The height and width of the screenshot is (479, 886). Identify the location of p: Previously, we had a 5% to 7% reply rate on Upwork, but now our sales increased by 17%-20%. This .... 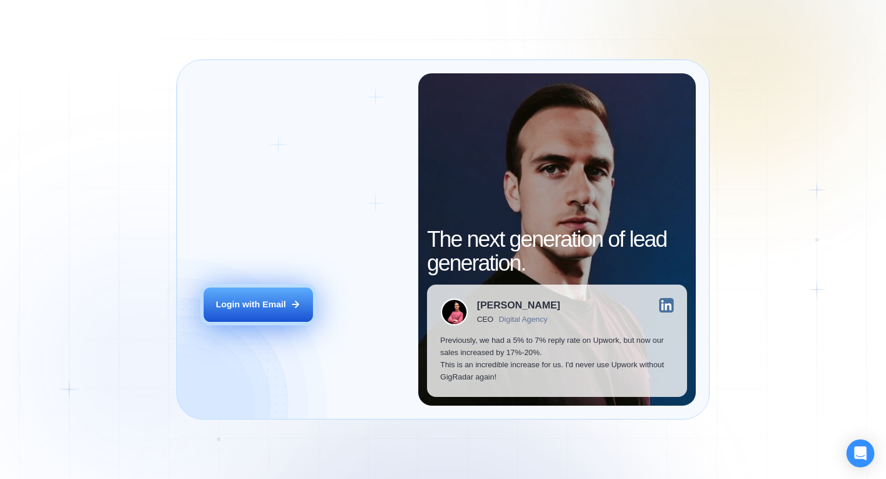
(557, 359).